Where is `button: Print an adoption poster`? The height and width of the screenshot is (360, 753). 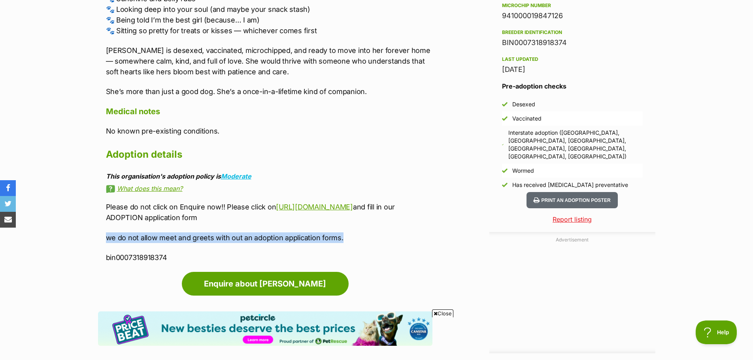 button: Print an adoption poster is located at coordinates (572, 200).